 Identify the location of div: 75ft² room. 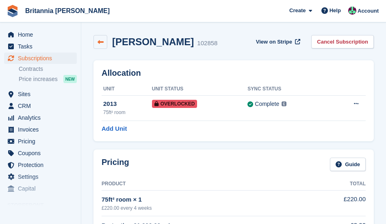
(128, 112).